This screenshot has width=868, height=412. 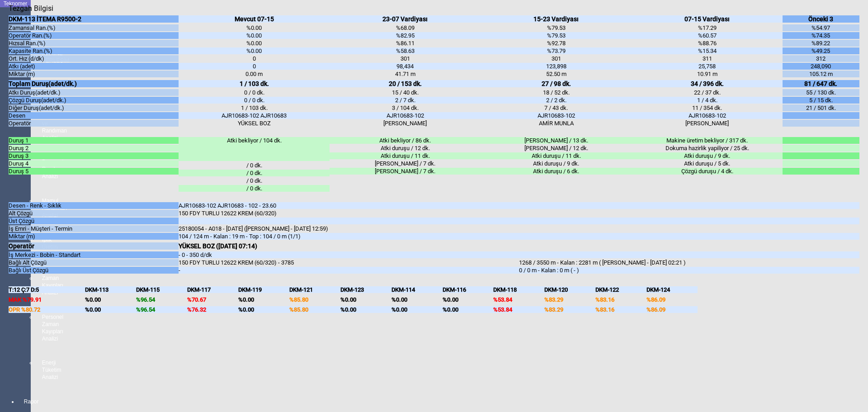 I want to click on div: AMİR MUNLA, so click(x=556, y=123).